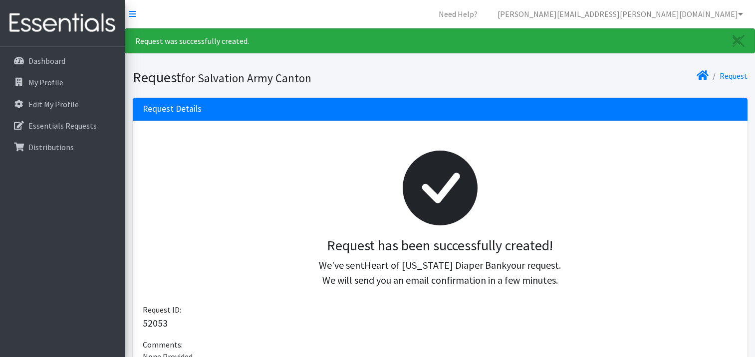 The width and height of the screenshot is (755, 357). I want to click on p: 52053, so click(440, 323).